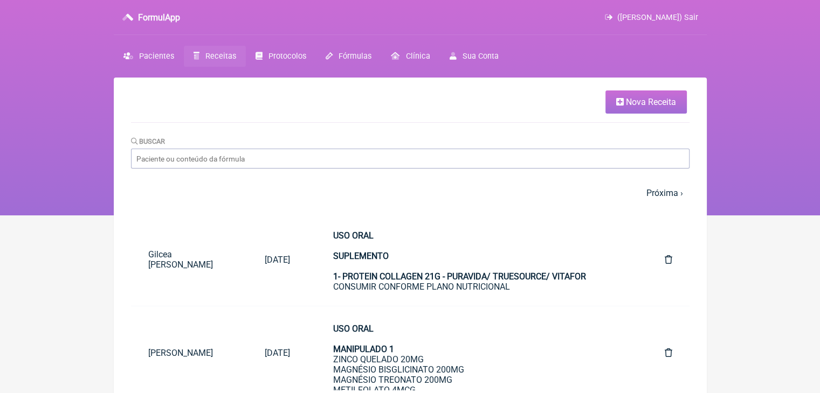 This screenshot has width=820, height=393. What do you see at coordinates (477, 276) in the screenshot?
I see `div: CONSUMIR CONFORME PLANO NUTRICIONAL Berberina 500mg` at bounding box center [477, 276].